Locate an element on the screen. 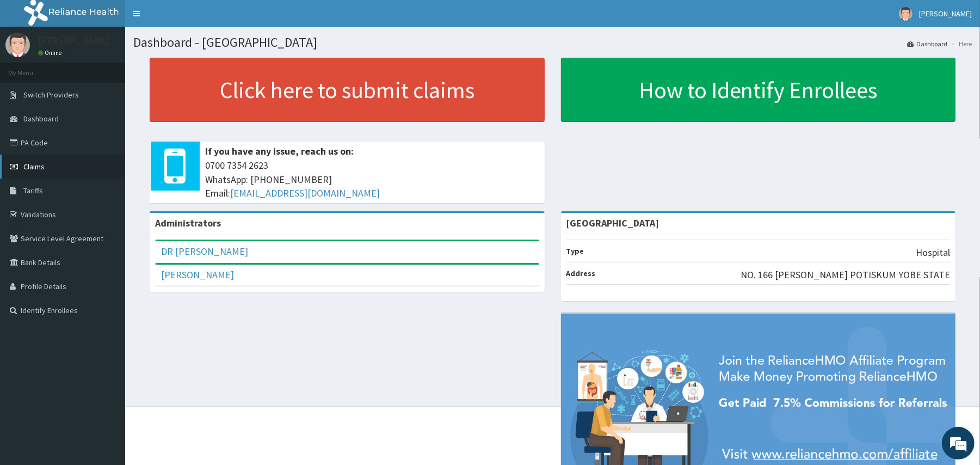 The height and width of the screenshot is (465, 980). b: Administrators is located at coordinates (187, 223).